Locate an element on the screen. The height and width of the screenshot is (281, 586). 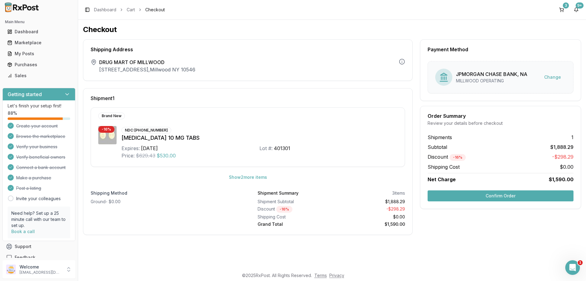
span: Subtotal is located at coordinates (437, 147).